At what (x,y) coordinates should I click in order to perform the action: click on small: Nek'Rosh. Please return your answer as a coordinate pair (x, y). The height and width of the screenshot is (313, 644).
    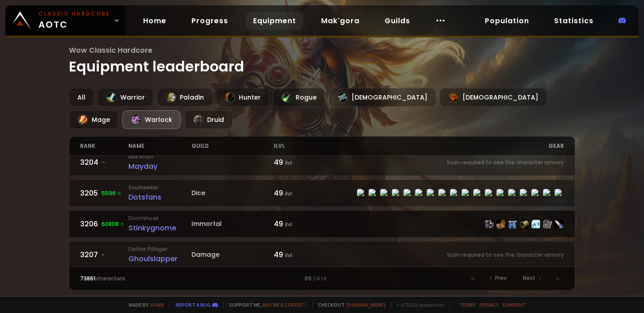
    Looking at the image, I should click on (160, 157).